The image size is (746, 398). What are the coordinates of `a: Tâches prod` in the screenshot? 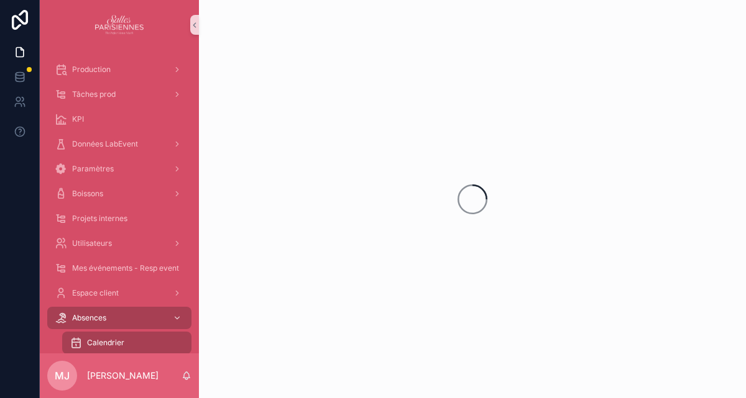 It's located at (119, 94).